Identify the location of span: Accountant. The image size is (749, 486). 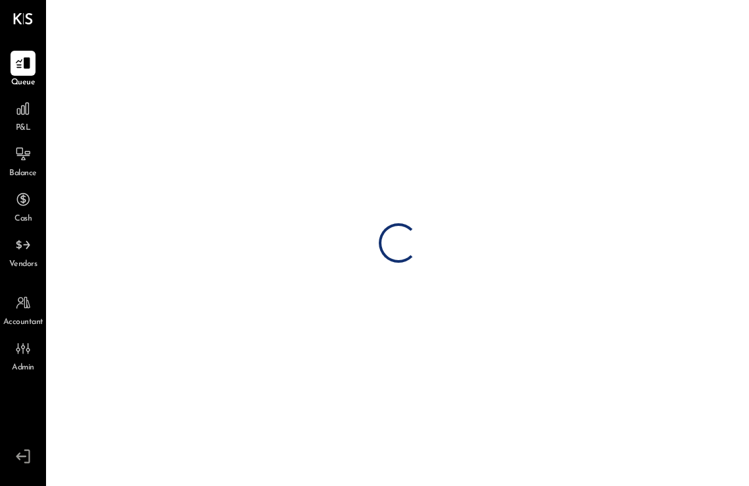
(23, 322).